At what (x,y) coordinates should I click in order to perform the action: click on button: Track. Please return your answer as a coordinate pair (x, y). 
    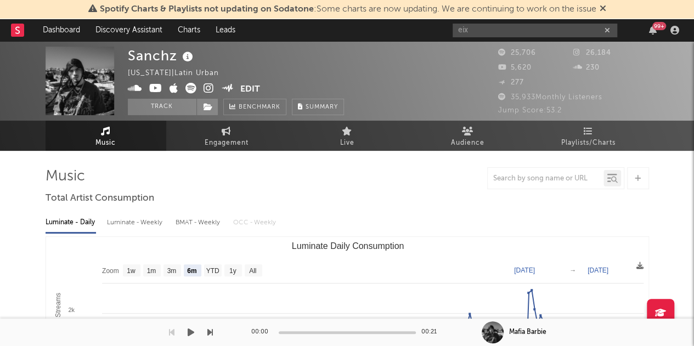
    Looking at the image, I should click on (162, 107).